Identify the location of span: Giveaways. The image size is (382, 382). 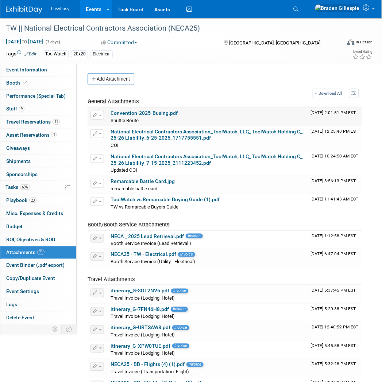
(18, 148).